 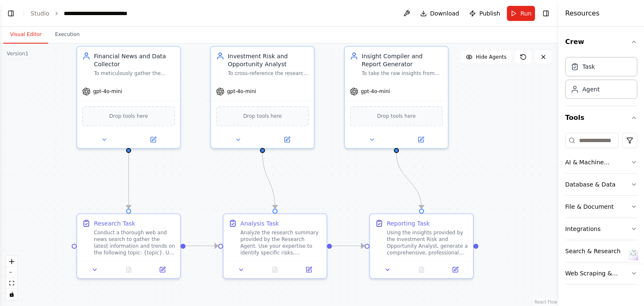 I want to click on span: Download, so click(x=445, y=14).